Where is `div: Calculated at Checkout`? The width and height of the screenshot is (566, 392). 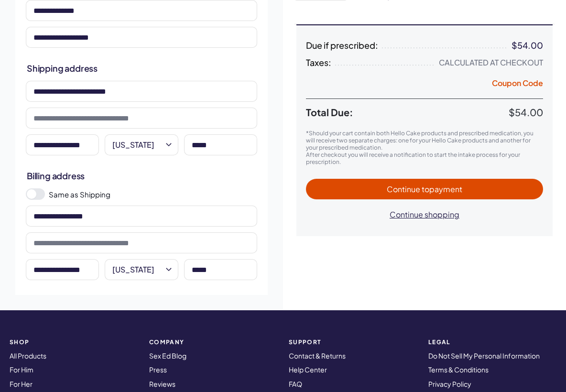 div: Calculated at Checkout is located at coordinates (491, 63).